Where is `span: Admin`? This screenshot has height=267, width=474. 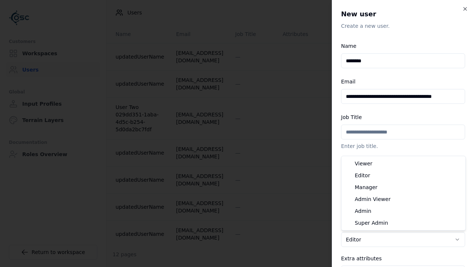
span: Admin is located at coordinates (363, 211).